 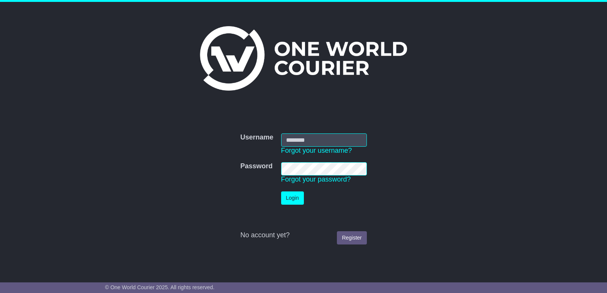 What do you see at coordinates (316, 180) in the screenshot?
I see `a: Forgot your password?` at bounding box center [316, 180].